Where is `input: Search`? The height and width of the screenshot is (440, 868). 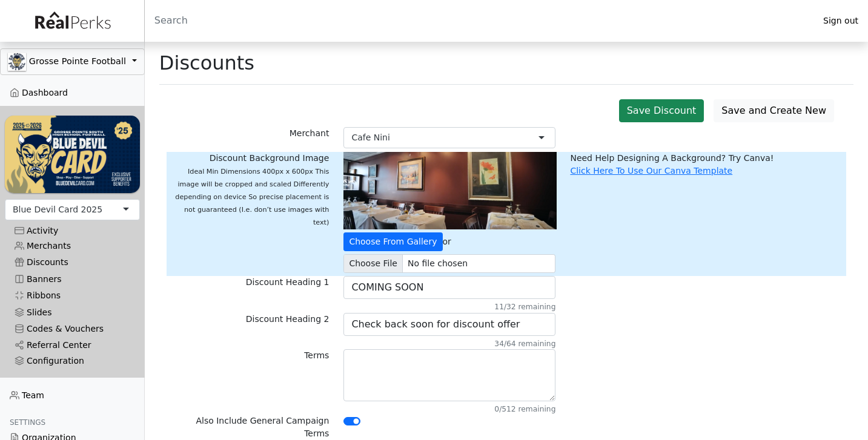 input: Search is located at coordinates (479, 21).